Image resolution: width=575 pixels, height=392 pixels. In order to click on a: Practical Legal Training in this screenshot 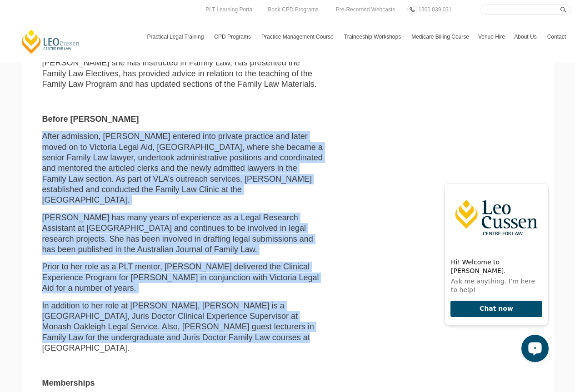, I will do `click(176, 37)`.